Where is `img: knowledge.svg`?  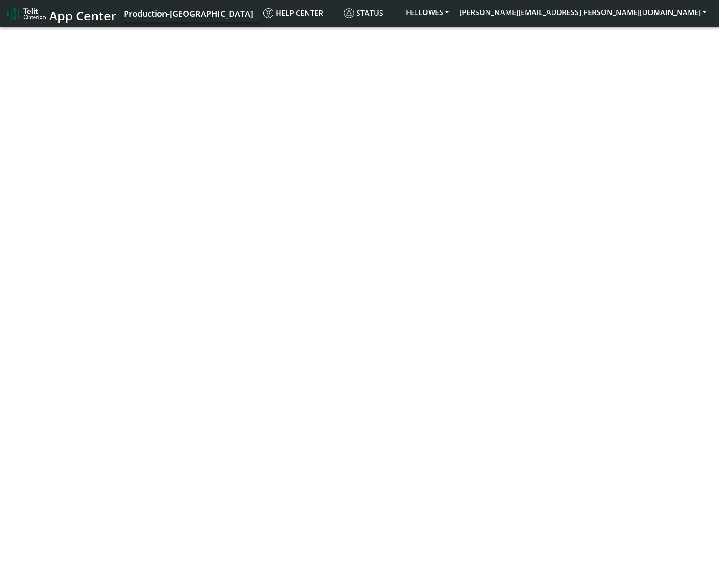
img: knowledge.svg is located at coordinates (269, 13).